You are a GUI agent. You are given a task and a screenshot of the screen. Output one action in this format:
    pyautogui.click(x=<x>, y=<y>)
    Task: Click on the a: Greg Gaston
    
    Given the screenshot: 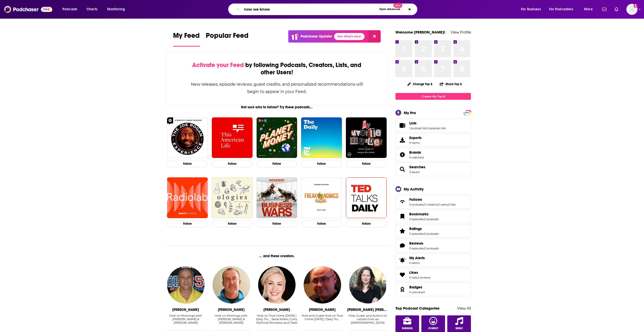 What is the action you would take?
    pyautogui.click(x=185, y=285)
    